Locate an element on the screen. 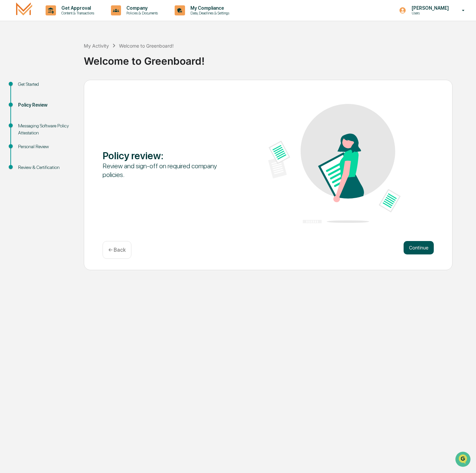 This screenshot has width=476, height=473. div: Review and sign-off on required company policies. is located at coordinates (169, 170).